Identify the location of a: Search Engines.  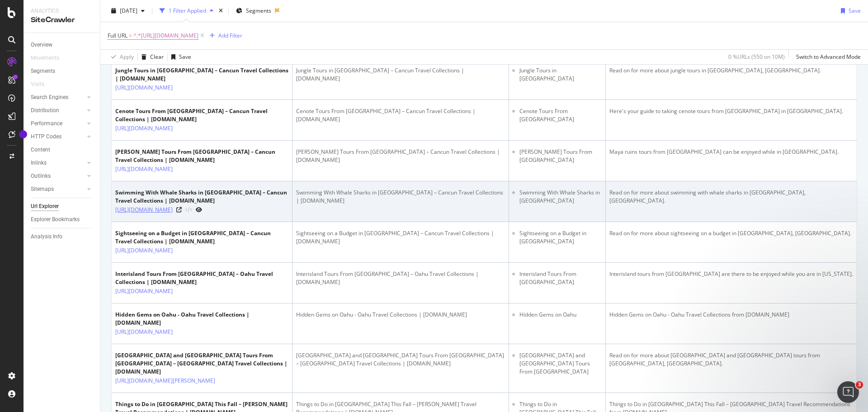
(57, 97).